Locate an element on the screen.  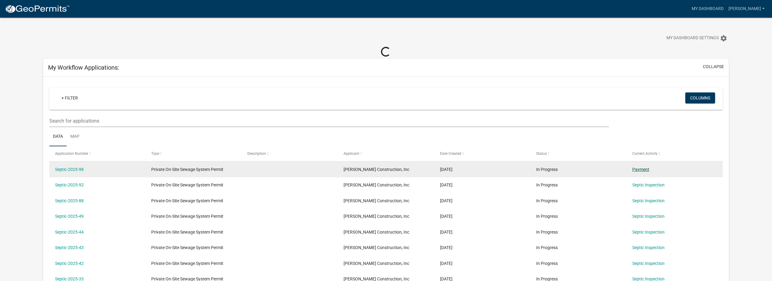
datatable-header-cell: Description is located at coordinates (290, 154).